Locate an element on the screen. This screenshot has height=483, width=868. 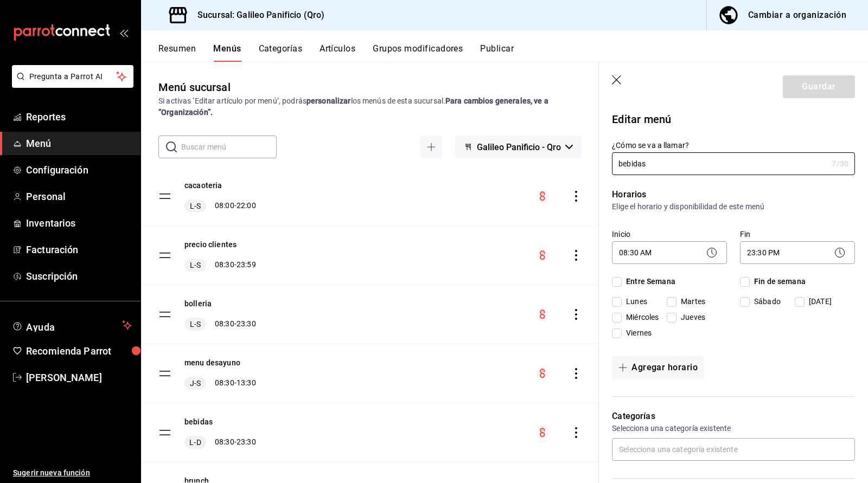
button: open_drawer_menu is located at coordinates (124, 33).